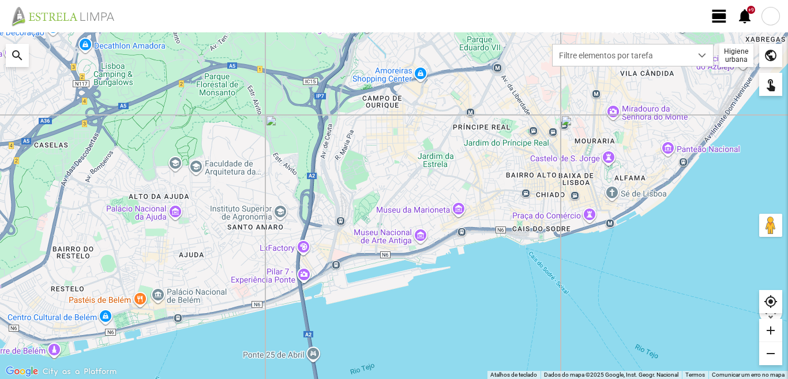 This screenshot has width=788, height=379. Describe the element at coordinates (771, 330) in the screenshot. I see `div: add` at that location.